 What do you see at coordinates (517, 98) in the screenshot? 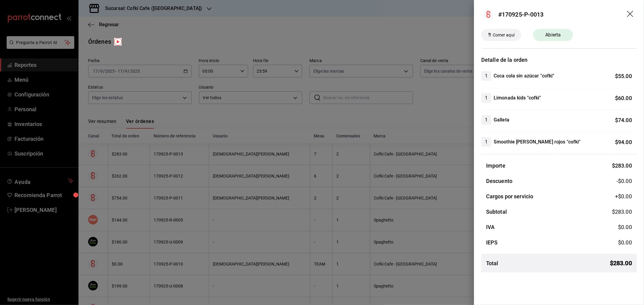
I see `h4: Limonada kids "cofki"` at bounding box center [517, 98].